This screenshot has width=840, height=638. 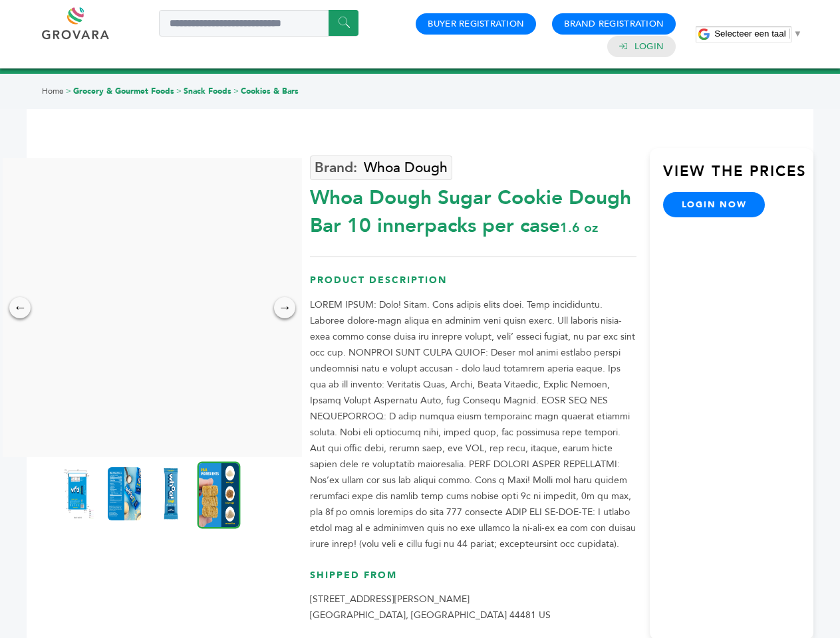 What do you see at coordinates (758, 33) in the screenshot?
I see `a: Selecteer een taal​` at bounding box center [758, 33].